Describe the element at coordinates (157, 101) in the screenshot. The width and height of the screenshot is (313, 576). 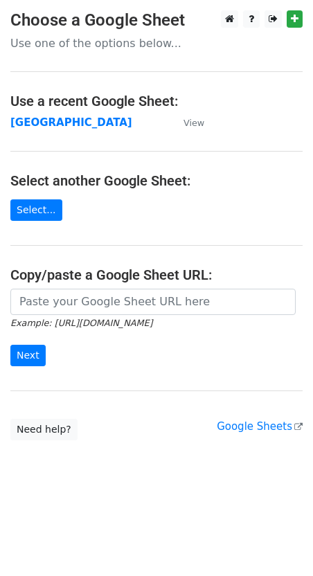
I see `h4: Use a recent Google Sheet:` at that location.